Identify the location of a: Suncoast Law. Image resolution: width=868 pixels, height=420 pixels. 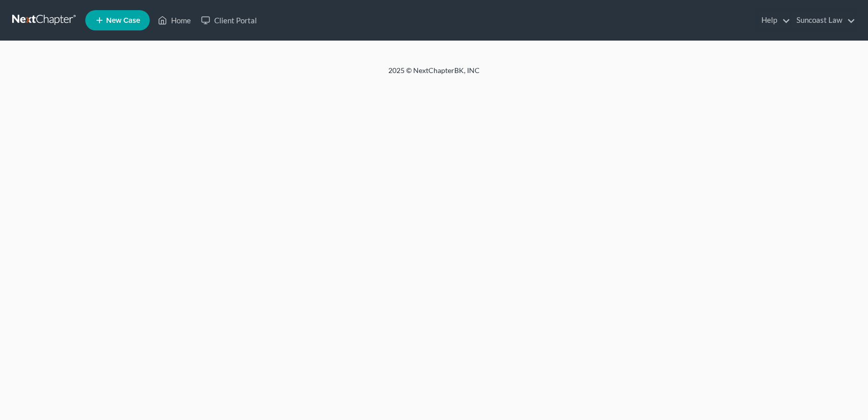
(823, 21).